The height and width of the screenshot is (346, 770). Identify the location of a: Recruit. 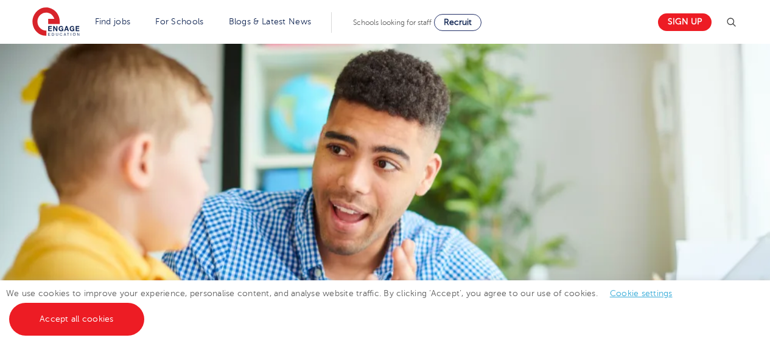
(458, 23).